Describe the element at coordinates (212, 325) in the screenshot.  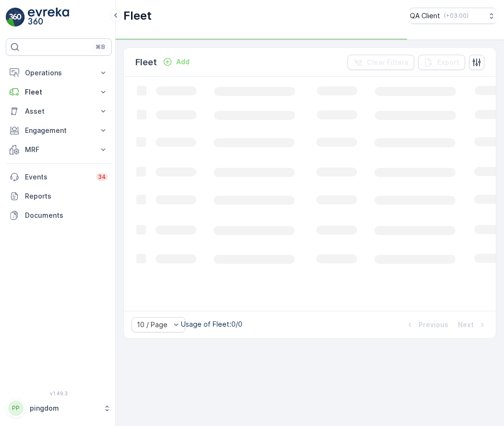
I see `p: Usage of Fleet : 0/0` at that location.